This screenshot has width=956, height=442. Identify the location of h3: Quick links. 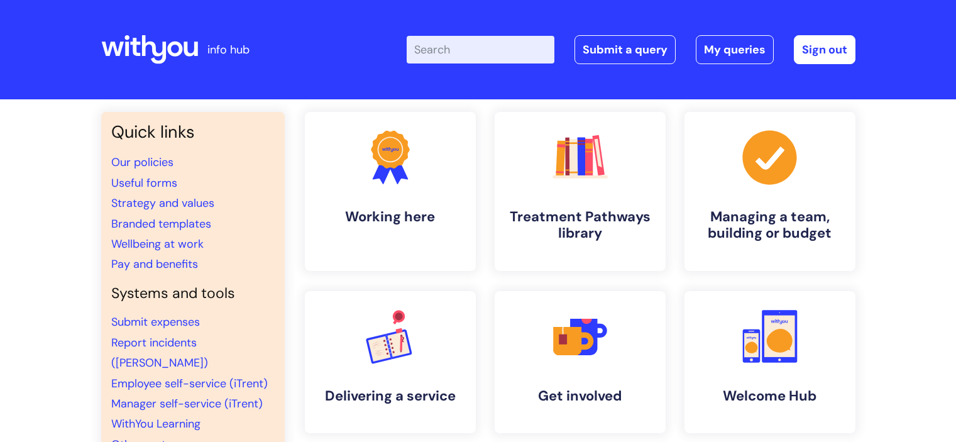
(193, 132).